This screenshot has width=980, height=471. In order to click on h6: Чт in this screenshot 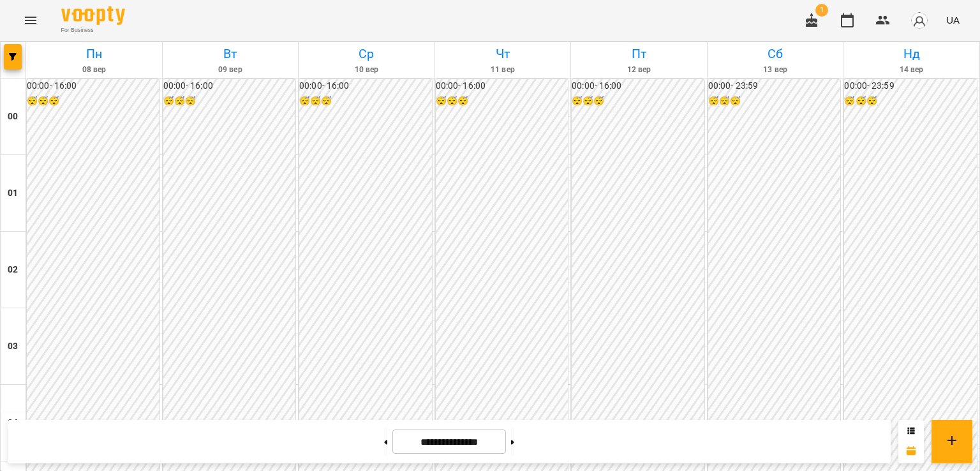, I will do `click(503, 54)`.